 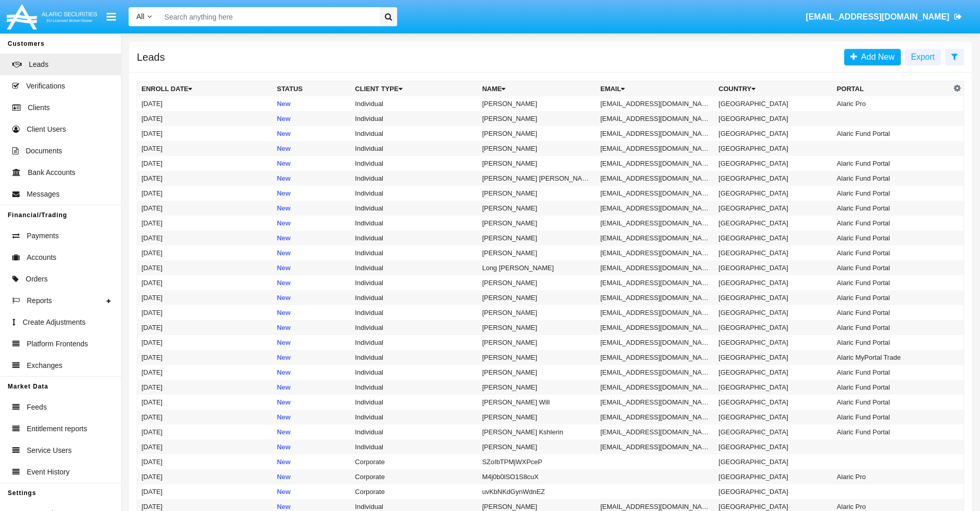 I want to click on span: Client Users, so click(x=46, y=129).